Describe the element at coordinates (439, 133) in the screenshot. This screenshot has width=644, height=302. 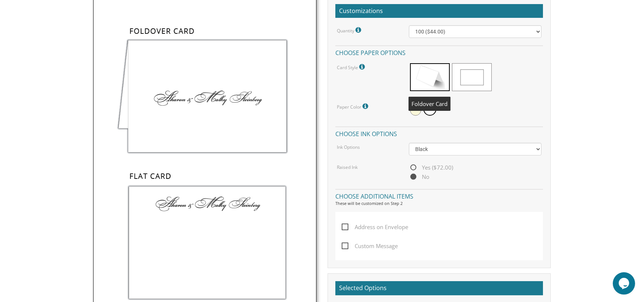
I see `h4: Choose ink options` at that location.